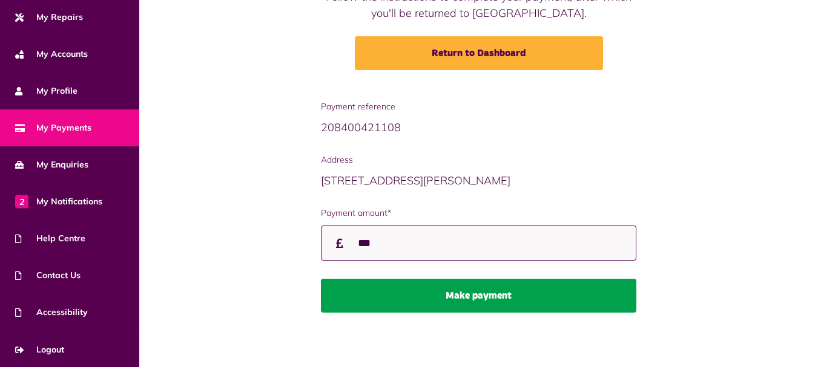  Describe the element at coordinates (46, 91) in the screenshot. I see `span: My Profile` at that location.